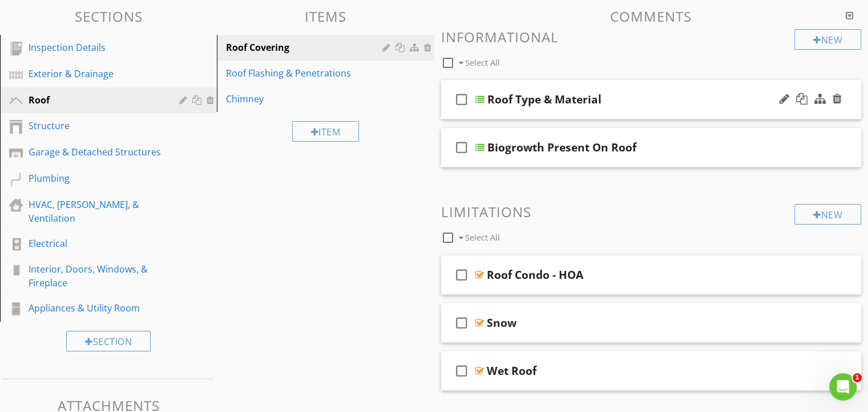 This screenshot has height=412, width=868. What do you see at coordinates (95, 178) in the screenshot?
I see `div: Plumbing` at bounding box center [95, 178].